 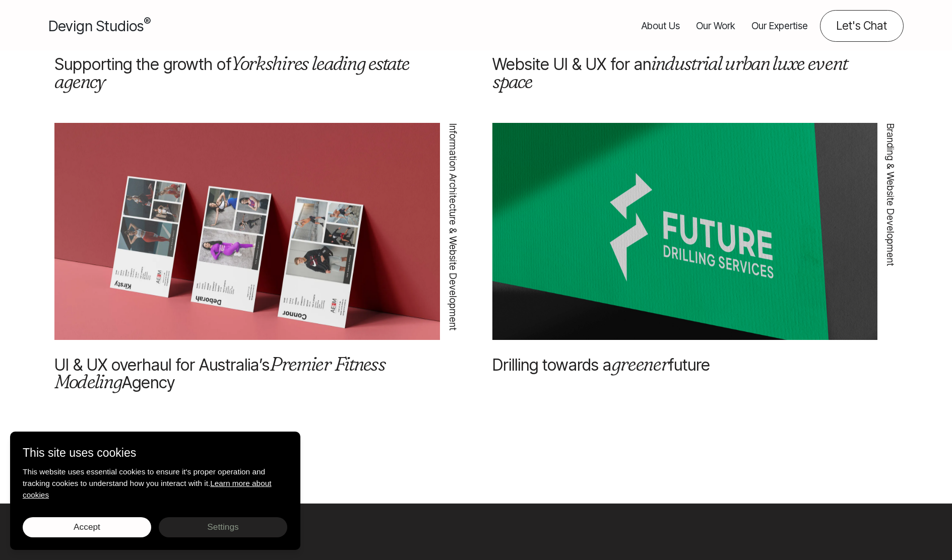 I want to click on a: Our Expertise, so click(x=779, y=25).